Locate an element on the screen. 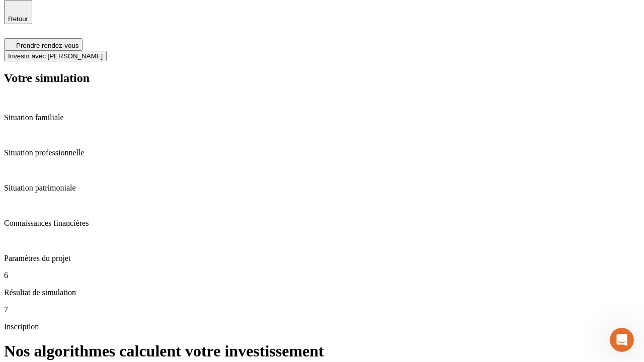 This screenshot has height=362, width=644. span: Prendre rendez-vous is located at coordinates (47, 45).